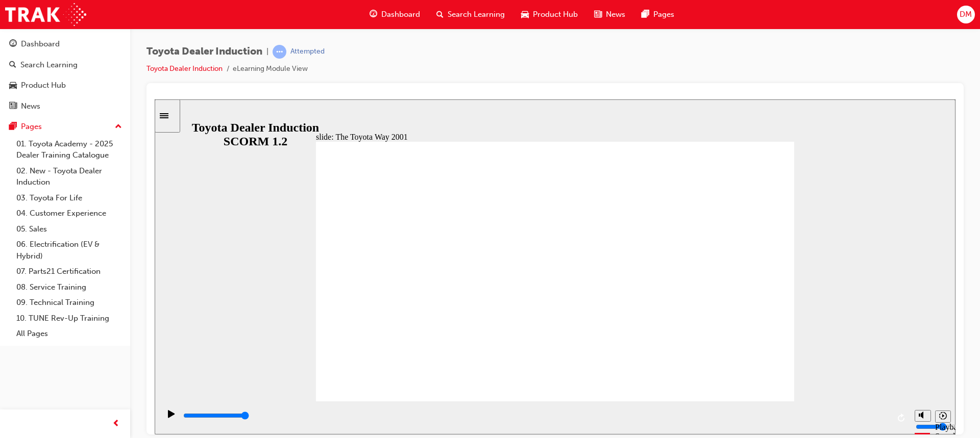 This screenshot has width=980, height=438. What do you see at coordinates (65, 75) in the screenshot?
I see `button: DashboardSearch LearningProduct HubNews` at bounding box center [65, 75].